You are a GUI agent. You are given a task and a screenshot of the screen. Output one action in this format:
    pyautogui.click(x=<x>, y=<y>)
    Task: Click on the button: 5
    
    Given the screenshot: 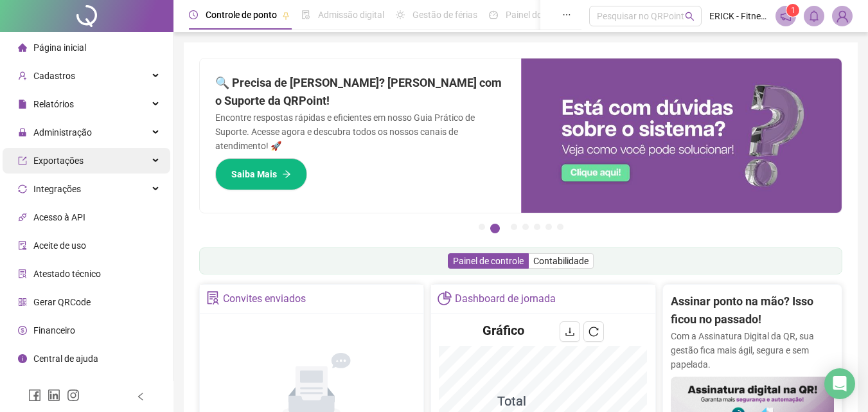 What is the action you would take?
    pyautogui.click(x=537, y=227)
    